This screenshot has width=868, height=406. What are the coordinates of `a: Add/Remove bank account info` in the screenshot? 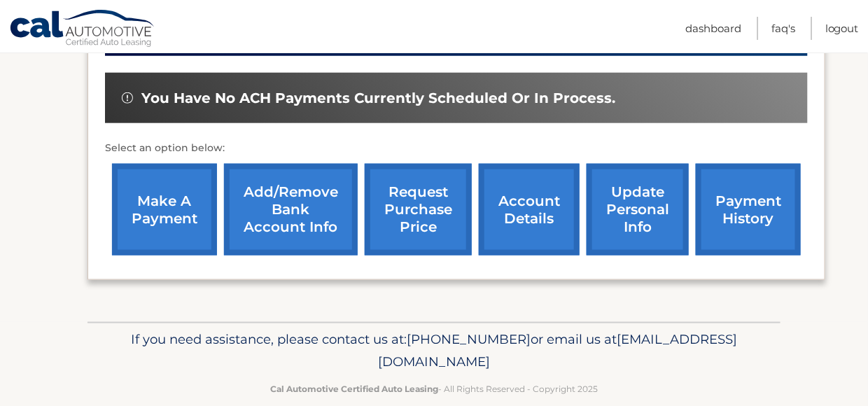 It's located at (290, 209).